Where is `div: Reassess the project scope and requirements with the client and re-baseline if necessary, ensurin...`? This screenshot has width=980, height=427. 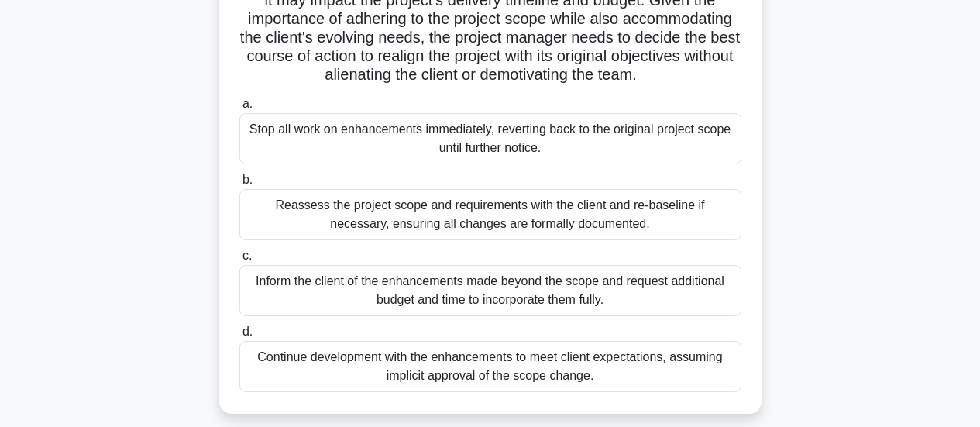
div: Reassess the project scope and requirements with the client and re-baseline if necessary, ensurin... is located at coordinates (491, 214).